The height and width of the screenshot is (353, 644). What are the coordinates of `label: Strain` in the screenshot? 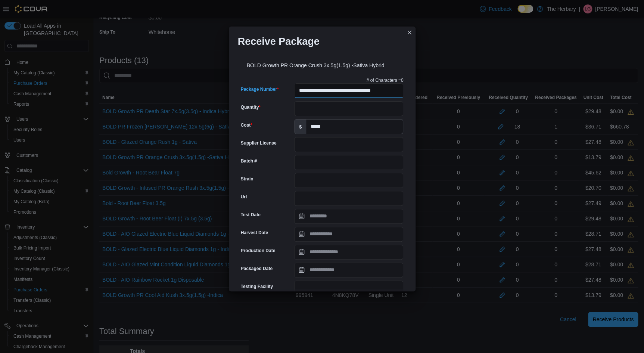 It's located at (247, 179).